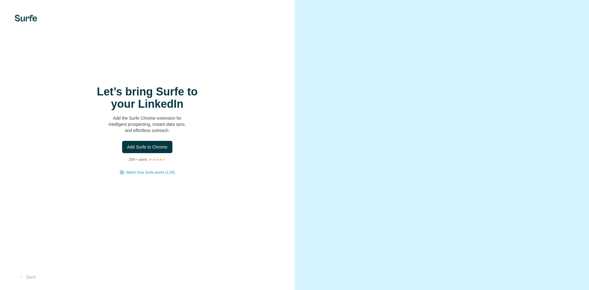  Describe the element at coordinates (157, 160) in the screenshot. I see `img: Rating Stars` at that location.